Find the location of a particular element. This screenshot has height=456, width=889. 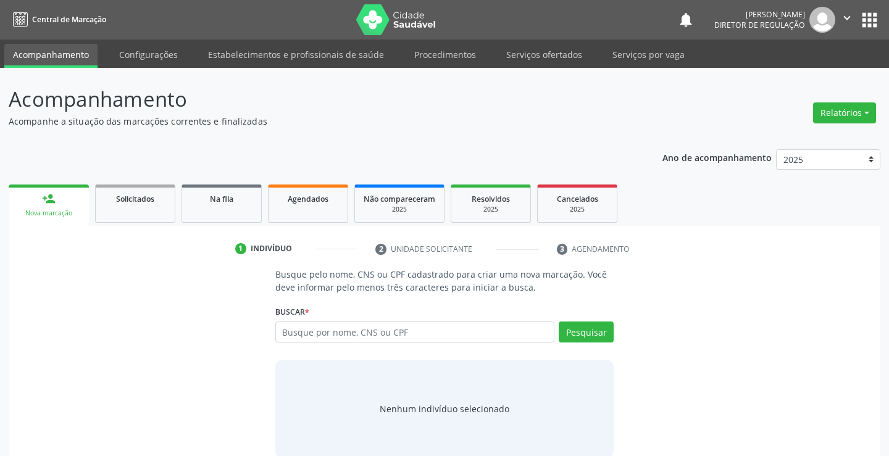

span: Não compareceram is located at coordinates (399, 199).